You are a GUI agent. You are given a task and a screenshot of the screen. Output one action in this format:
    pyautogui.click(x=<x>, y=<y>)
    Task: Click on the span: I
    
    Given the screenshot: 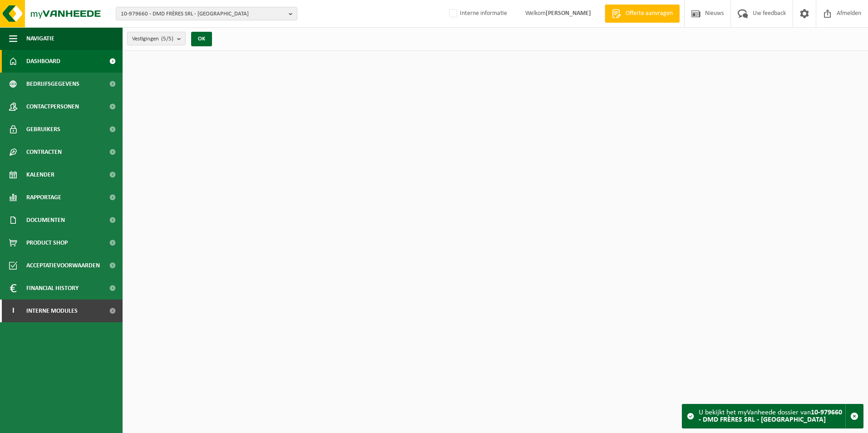 What is the action you would take?
    pyautogui.click(x=13, y=311)
    